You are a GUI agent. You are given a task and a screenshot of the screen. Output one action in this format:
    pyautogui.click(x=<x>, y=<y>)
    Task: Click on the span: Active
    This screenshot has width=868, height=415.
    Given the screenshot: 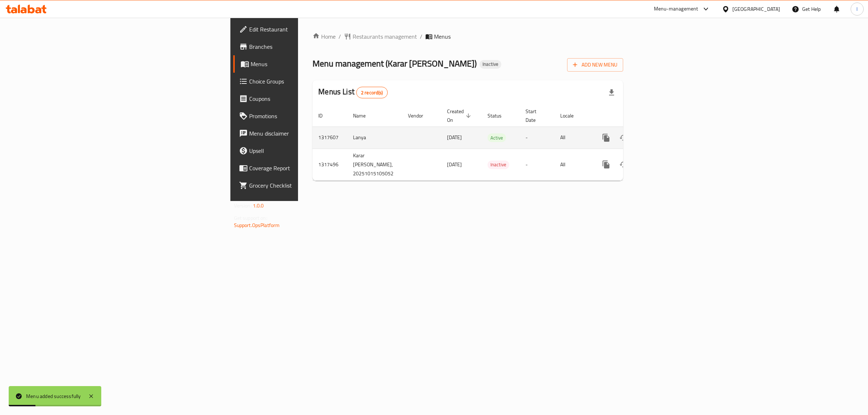 What is the action you would take?
    pyautogui.click(x=496, y=138)
    